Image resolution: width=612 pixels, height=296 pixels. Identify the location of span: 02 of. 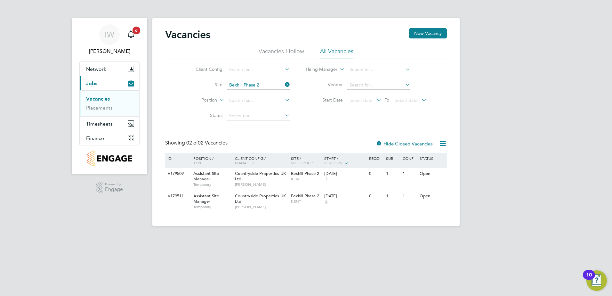
(192, 143).